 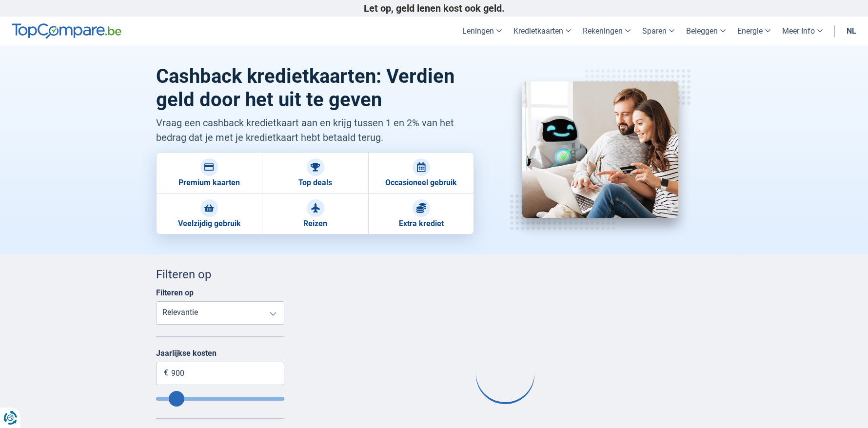 I want to click on a: Annualfee, so click(x=220, y=398).